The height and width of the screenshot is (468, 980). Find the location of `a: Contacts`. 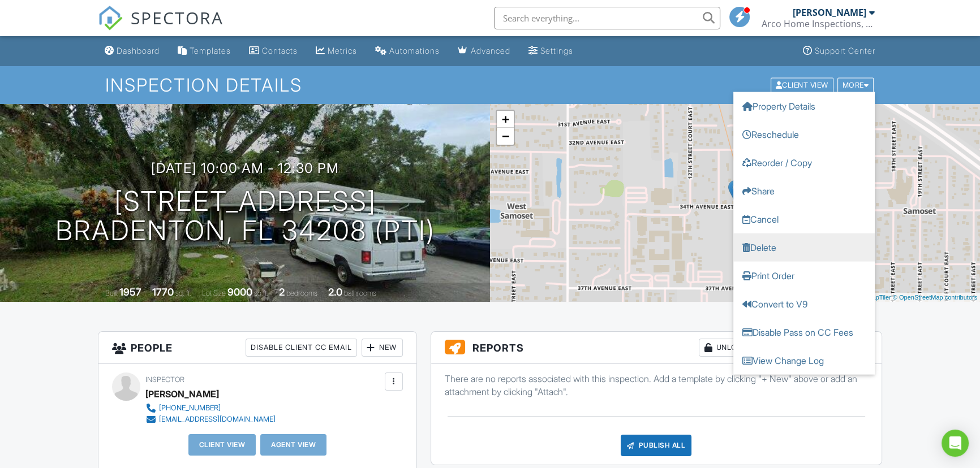

a: Contacts is located at coordinates (273, 51).